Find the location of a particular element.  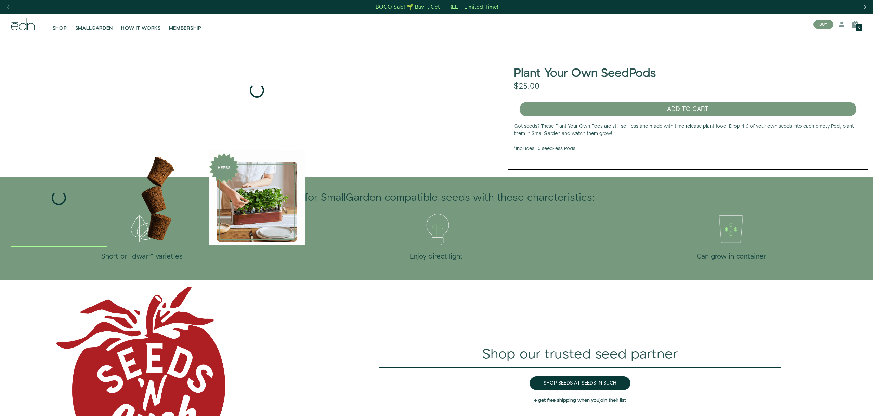

a: MEMBERSHIP is located at coordinates (185, 24).